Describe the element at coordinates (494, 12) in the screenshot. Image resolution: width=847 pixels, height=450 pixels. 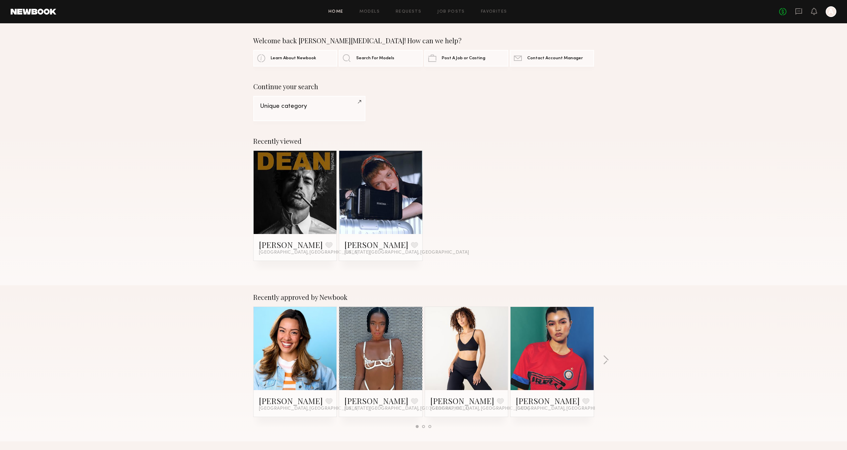
I see `a: Favorites` at that location.